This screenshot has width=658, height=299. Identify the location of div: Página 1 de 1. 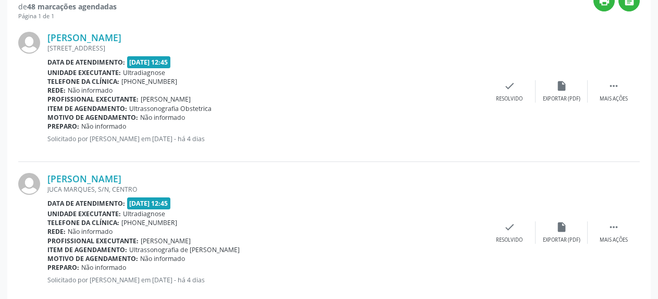
(67, 16).